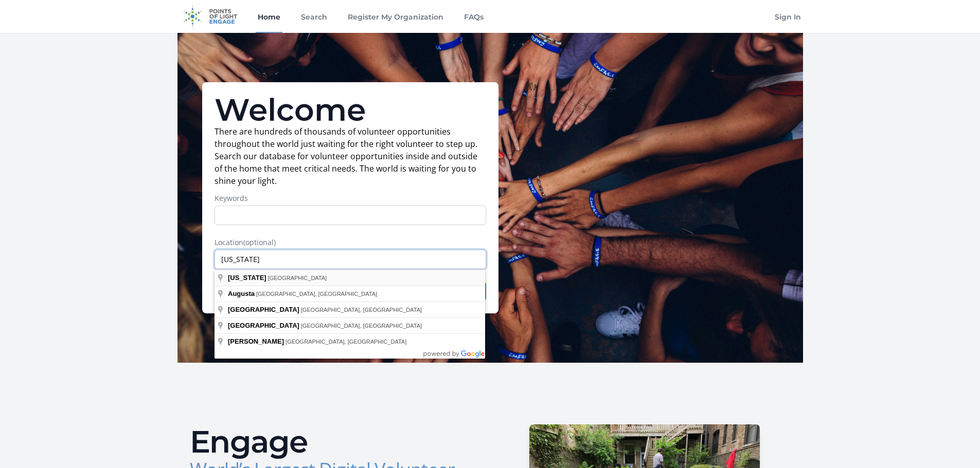 The height and width of the screenshot is (468, 980). I want to click on span: (optional), so click(259, 242).